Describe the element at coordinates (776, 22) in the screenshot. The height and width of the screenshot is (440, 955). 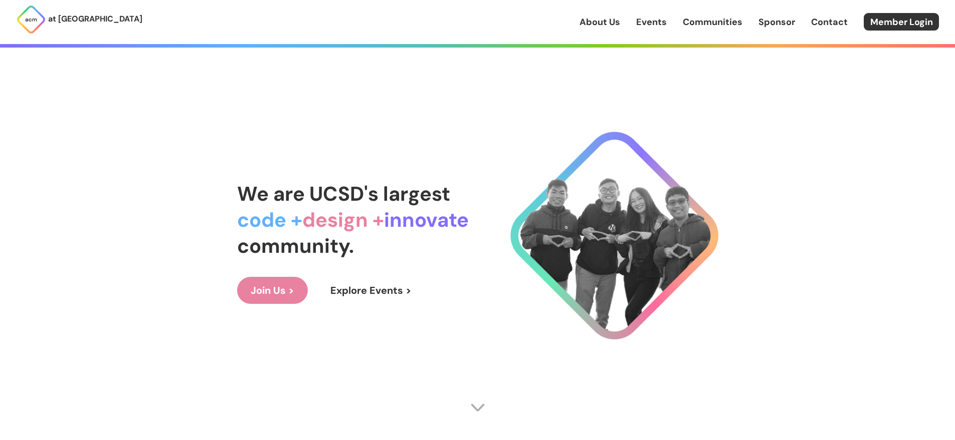
I see `a: Sponsor` at that location.